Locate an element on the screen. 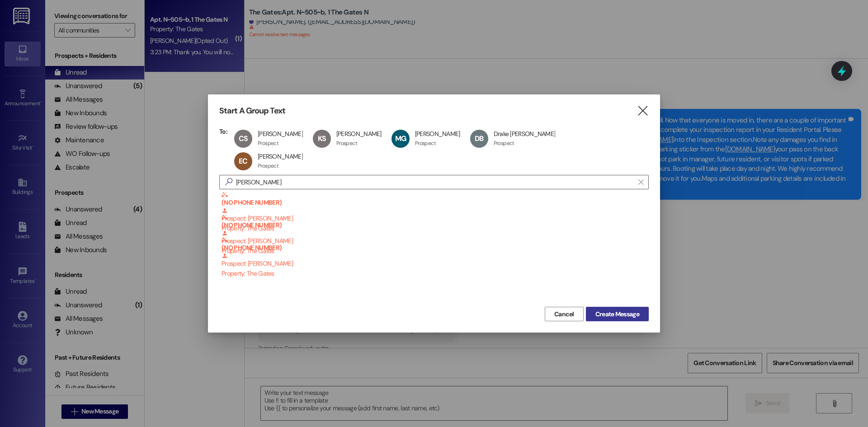  span: KS is located at coordinates (322, 139).